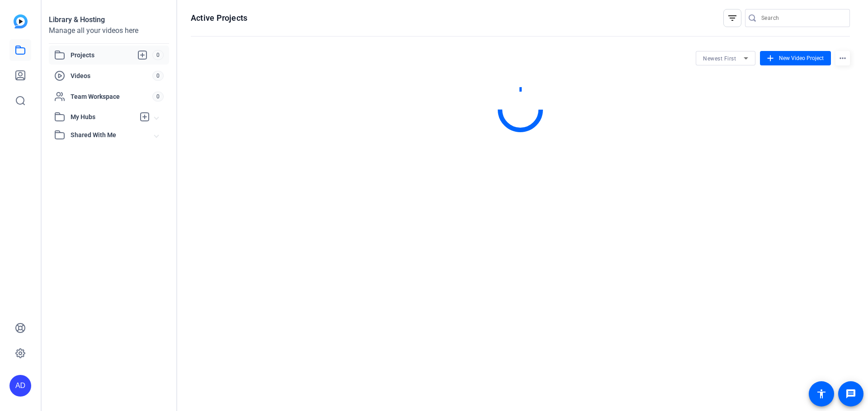 Image resolution: width=868 pixels, height=411 pixels. I want to click on mat-icon: more_horiz, so click(843, 58).